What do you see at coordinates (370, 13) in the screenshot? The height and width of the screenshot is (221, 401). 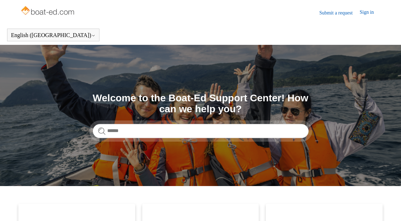 I see `a: Sign in` at bounding box center [370, 13].